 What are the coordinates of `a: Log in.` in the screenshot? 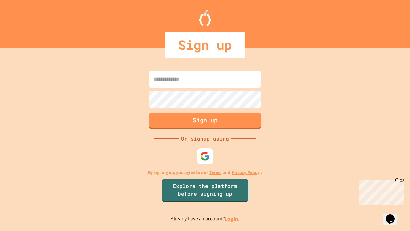 It's located at (232, 219).